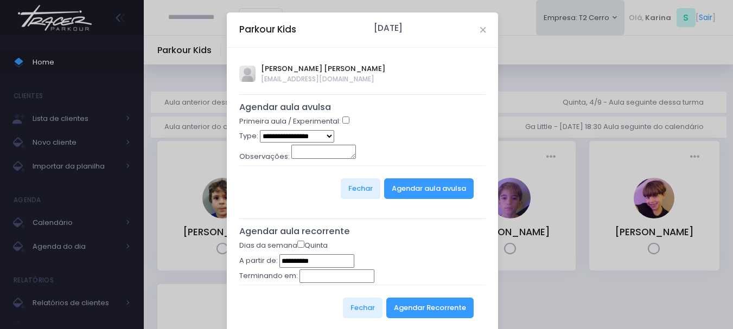  Describe the element at coordinates (258, 261) in the screenshot. I see `label: A partir de:` at that location.